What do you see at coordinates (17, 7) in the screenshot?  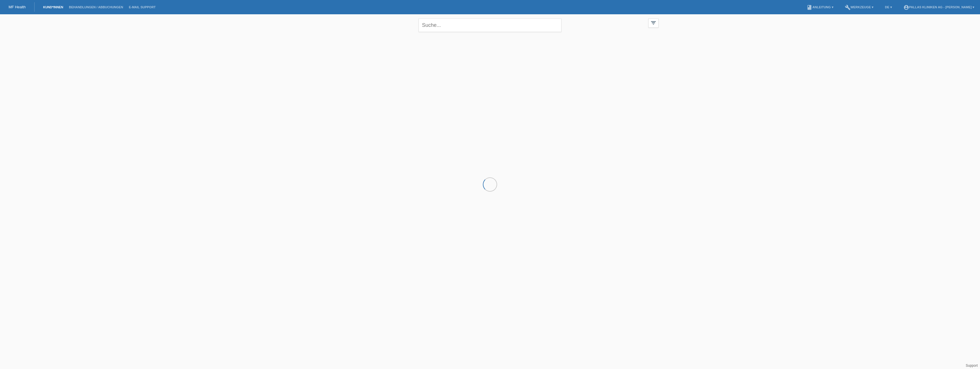 I see `a: MF Health` at bounding box center [17, 7].